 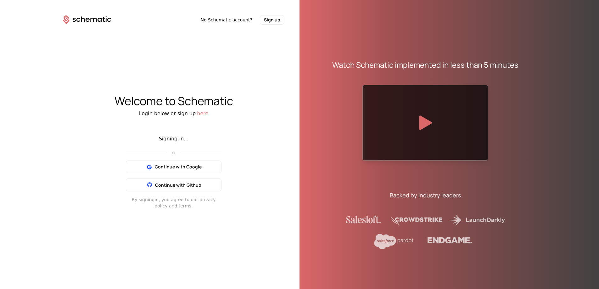 I want to click on button: Continue with Google, so click(x=174, y=167).